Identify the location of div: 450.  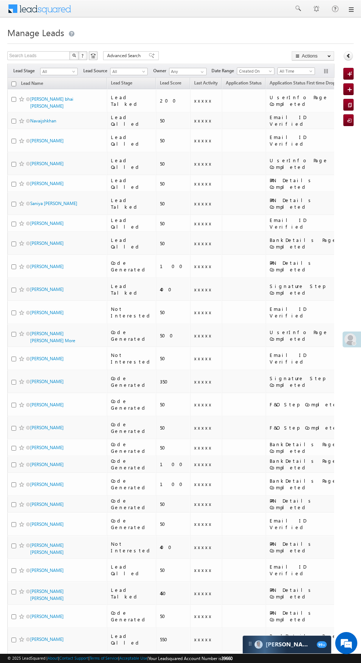
(174, 593).